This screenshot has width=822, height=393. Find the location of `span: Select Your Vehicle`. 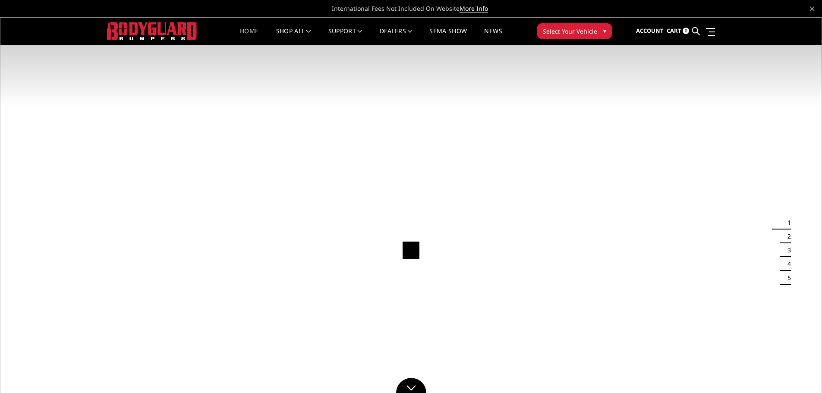

span: Select Your Vehicle is located at coordinates (570, 31).